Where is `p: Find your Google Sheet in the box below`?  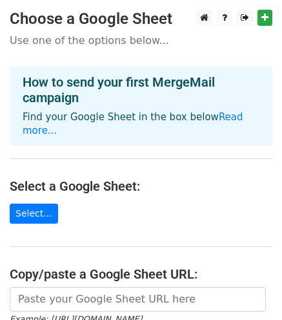 p: Find your Google Sheet in the box below is located at coordinates (141, 124).